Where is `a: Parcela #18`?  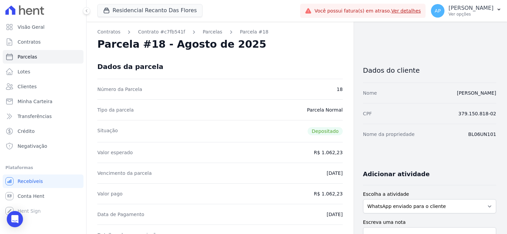 a: Parcela #18 is located at coordinates (254, 32).